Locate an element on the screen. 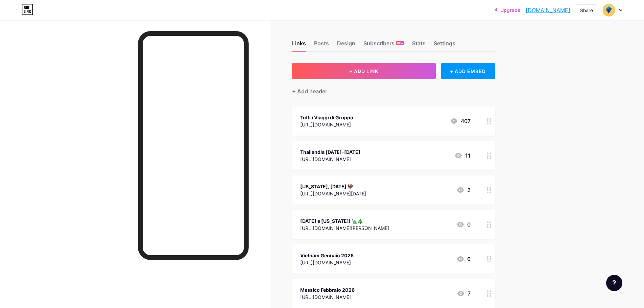  div: 7 is located at coordinates (464, 294).